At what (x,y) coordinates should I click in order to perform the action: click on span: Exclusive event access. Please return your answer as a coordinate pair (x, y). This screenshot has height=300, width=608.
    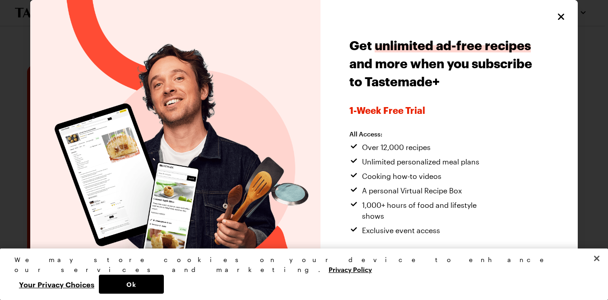
    Looking at the image, I should click on (401, 230).